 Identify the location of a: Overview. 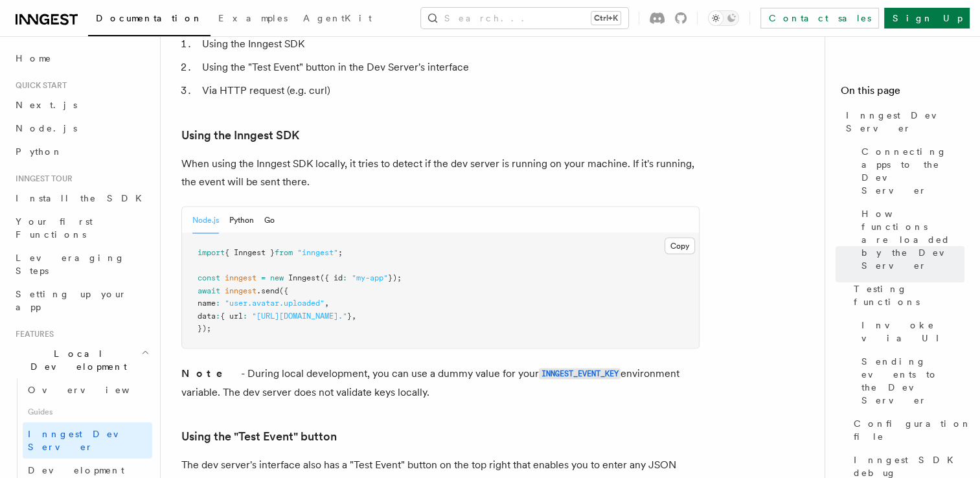
(87, 390).